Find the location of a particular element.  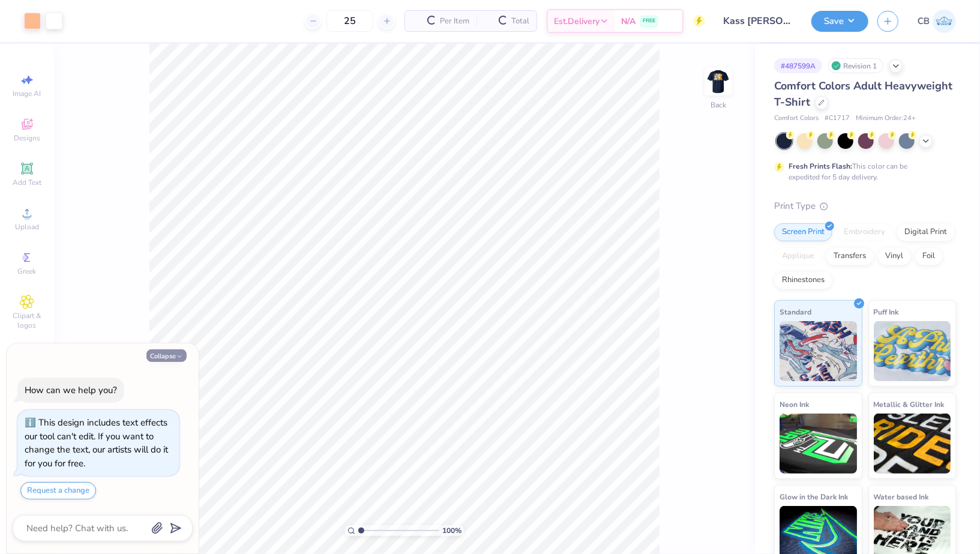

div: Foil is located at coordinates (928, 256).